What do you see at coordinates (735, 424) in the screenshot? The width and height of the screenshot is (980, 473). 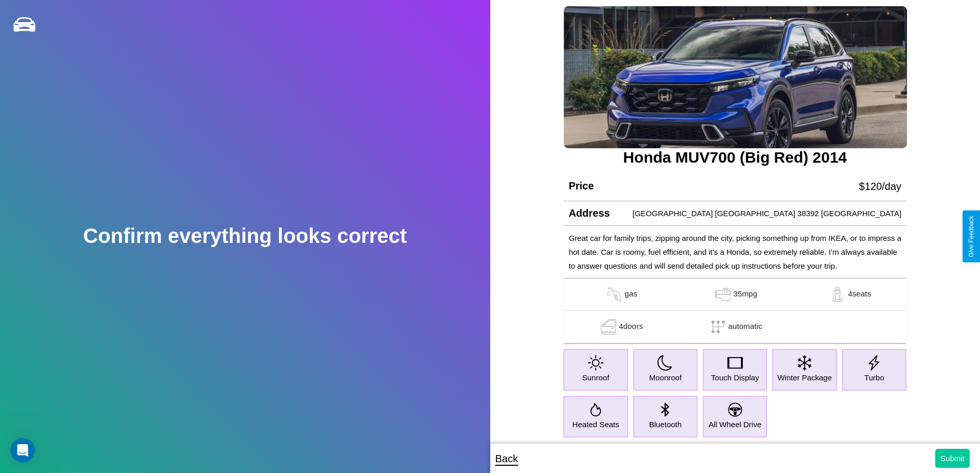 I see `p: All Wheel Drive` at bounding box center [735, 424].